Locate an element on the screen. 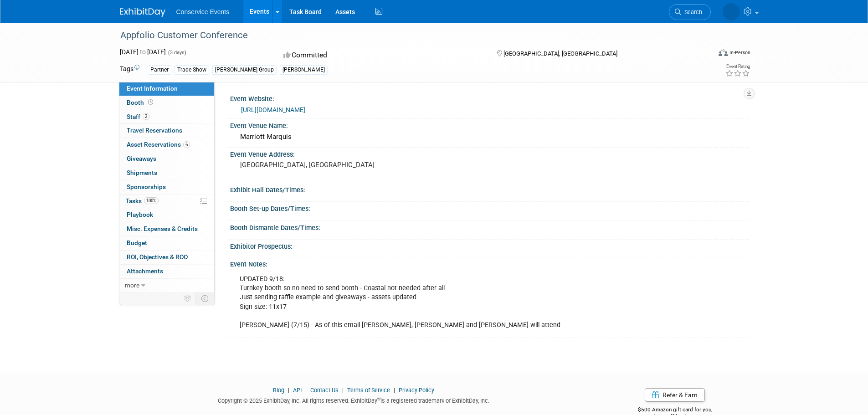 This screenshot has height=415, width=868. div: Event Notes: is located at coordinates (490, 263).